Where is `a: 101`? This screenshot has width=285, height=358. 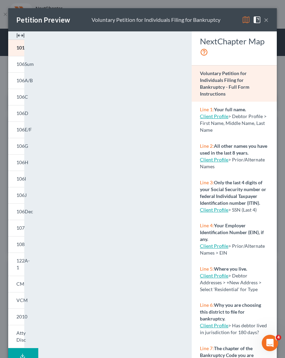 a: 101 is located at coordinates (16, 48).